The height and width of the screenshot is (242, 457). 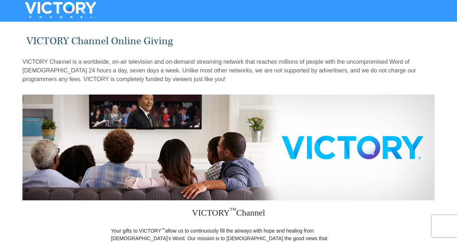 What do you see at coordinates (229, 41) in the screenshot?
I see `h1: VICTORY Channel Online Giving` at bounding box center [229, 41].